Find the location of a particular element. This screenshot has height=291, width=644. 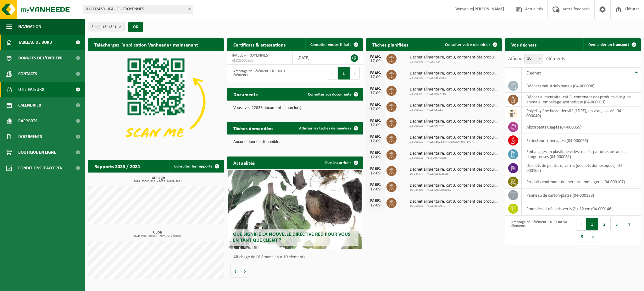

button: Site(s)(34/34) is located at coordinates (106, 27).